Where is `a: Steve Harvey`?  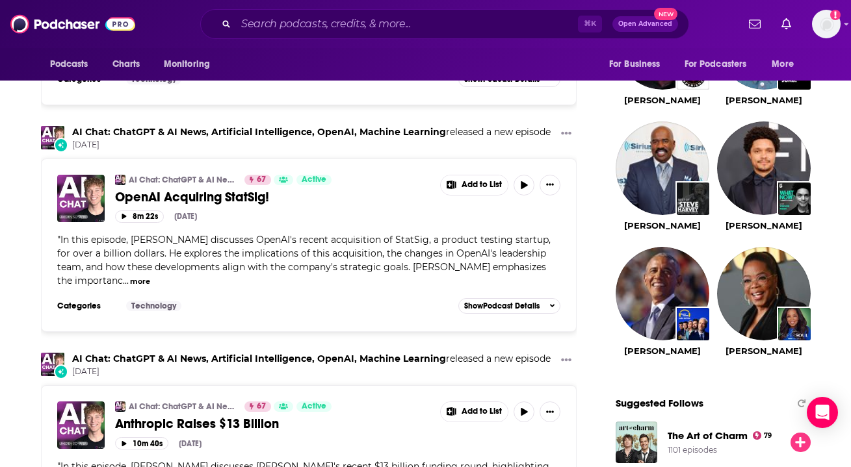 a: Steve Harvey is located at coordinates (662, 168).